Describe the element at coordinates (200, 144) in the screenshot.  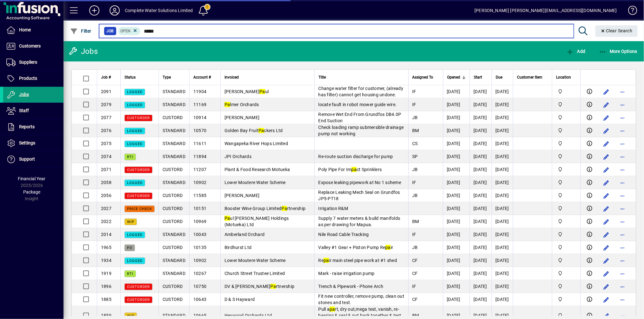
I see `span: 11611` at that location.